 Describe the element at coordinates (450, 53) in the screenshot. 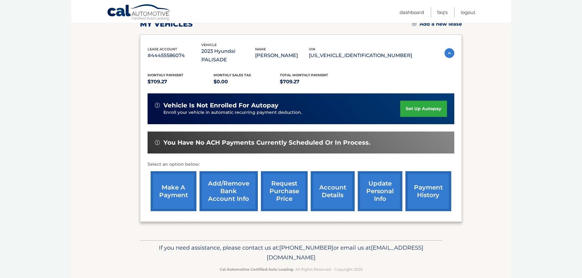

I see `img: accordion-active.svg` at that location.